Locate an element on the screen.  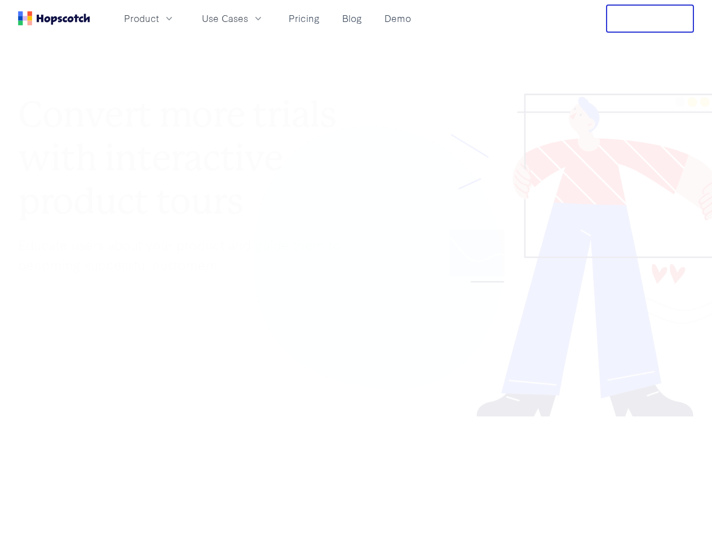
a: Free Trial is located at coordinates (650, 19).